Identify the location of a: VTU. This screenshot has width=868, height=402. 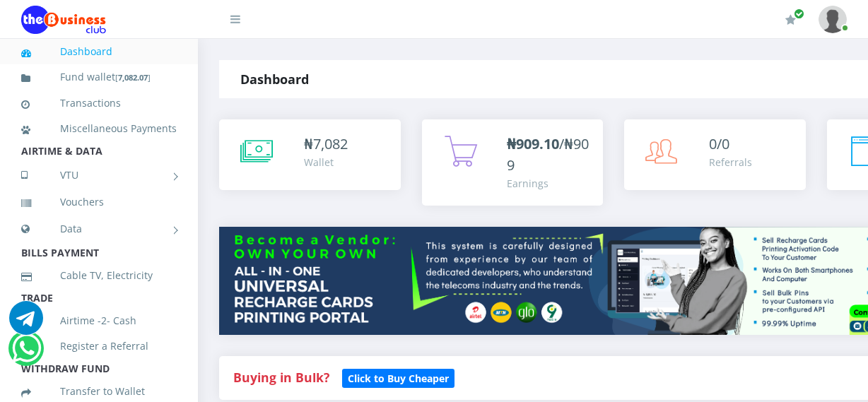
(99, 176).